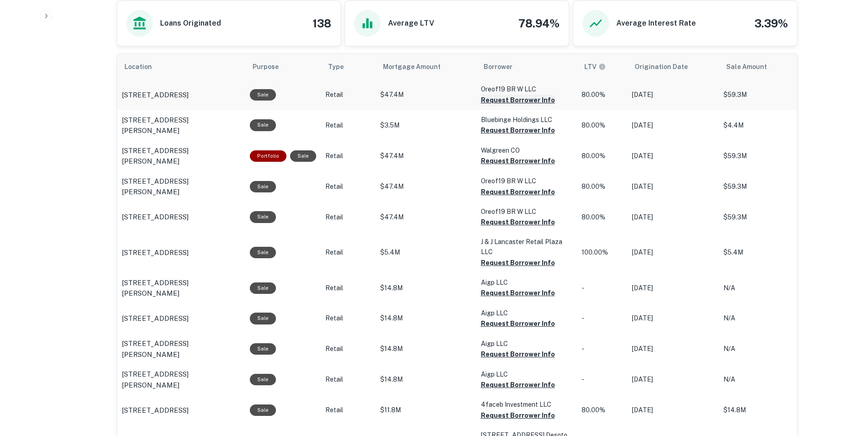 The width and height of the screenshot is (868, 436). Describe the element at coordinates (845, 385) in the screenshot. I see `div: Chat Widget` at that location.